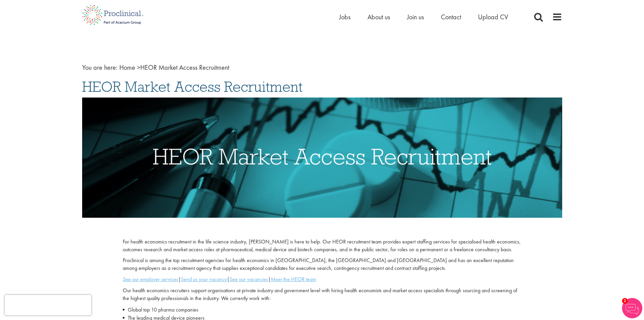 The image size is (644, 320). I want to click on span: 1, so click(624, 301).